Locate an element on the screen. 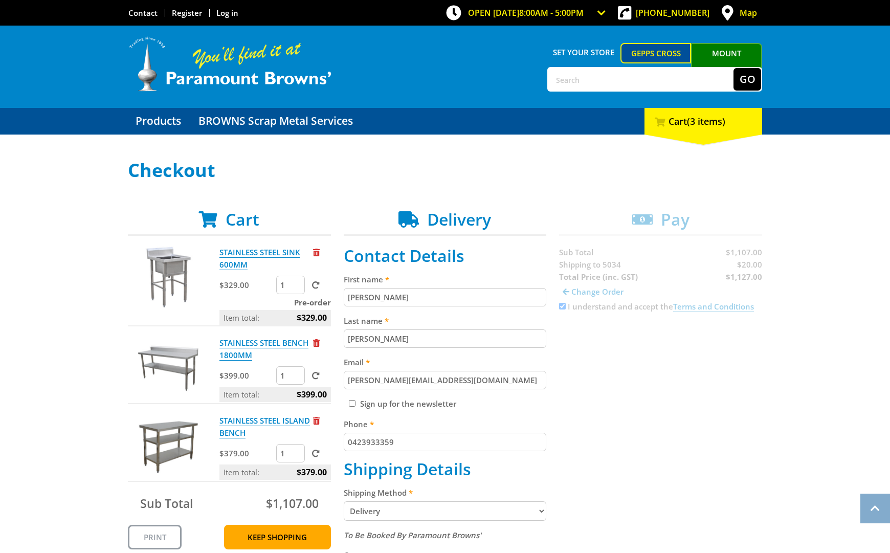  a: Go to the Products page is located at coordinates (158, 121).